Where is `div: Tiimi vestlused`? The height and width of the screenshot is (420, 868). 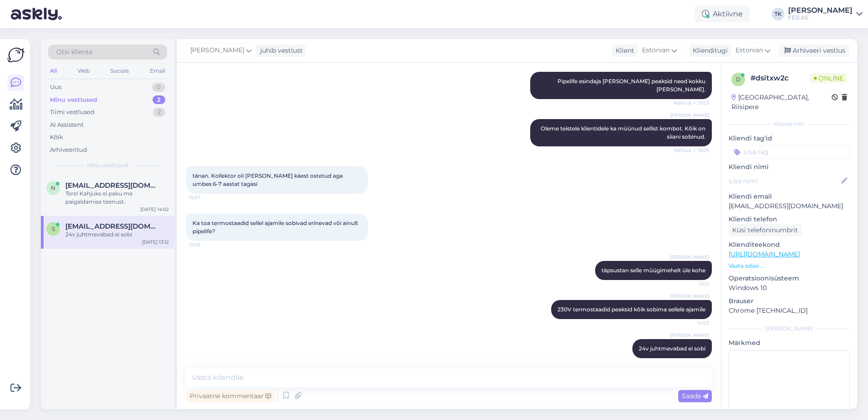 div: Tiimi vestlused is located at coordinates (72, 112).